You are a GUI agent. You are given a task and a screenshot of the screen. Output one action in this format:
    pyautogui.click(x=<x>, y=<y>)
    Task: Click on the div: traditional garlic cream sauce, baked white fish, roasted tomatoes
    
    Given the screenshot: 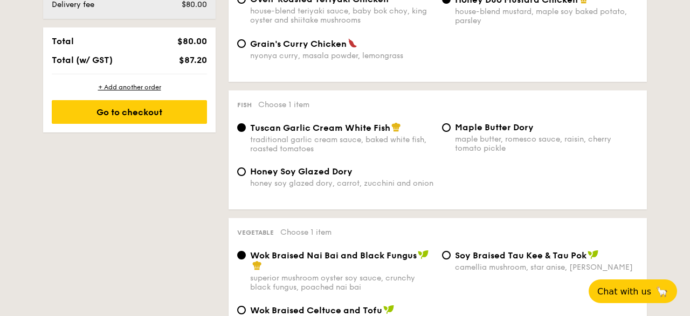 What is the action you would take?
    pyautogui.click(x=342, y=144)
    